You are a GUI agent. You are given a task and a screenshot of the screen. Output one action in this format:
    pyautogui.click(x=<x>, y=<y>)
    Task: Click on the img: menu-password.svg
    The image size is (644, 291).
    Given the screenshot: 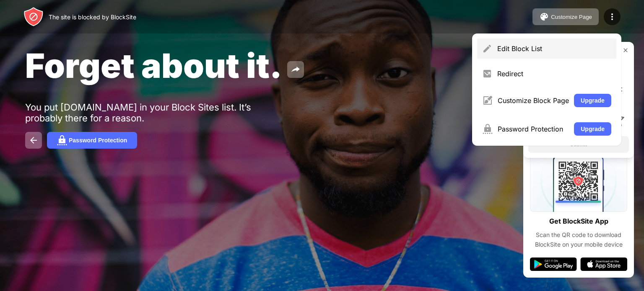 What is the action you would take?
    pyautogui.click(x=487, y=129)
    